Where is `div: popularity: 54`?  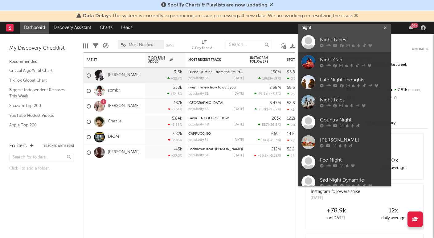 div: popularity: 54 is located at coordinates (198, 155).